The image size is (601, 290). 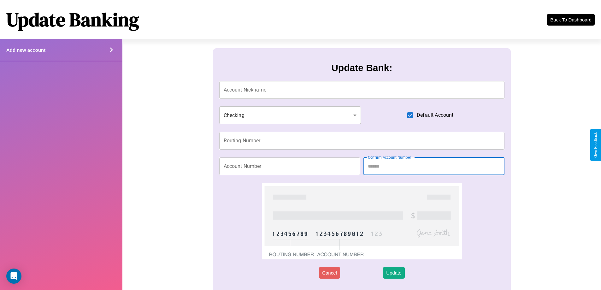 What do you see at coordinates (394, 273) in the screenshot?
I see `button: Update` at bounding box center [394, 273].